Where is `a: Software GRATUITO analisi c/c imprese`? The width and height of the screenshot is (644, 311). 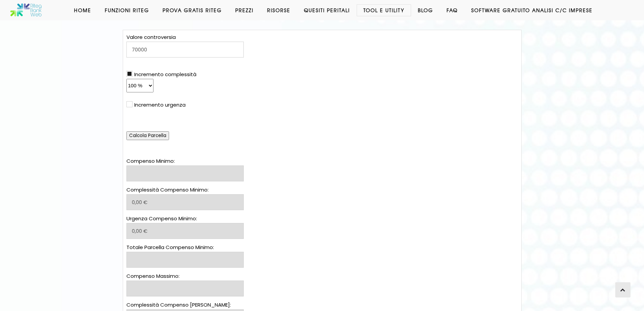
a: Software GRATUITO analisi c/c imprese is located at coordinates (532, 10).